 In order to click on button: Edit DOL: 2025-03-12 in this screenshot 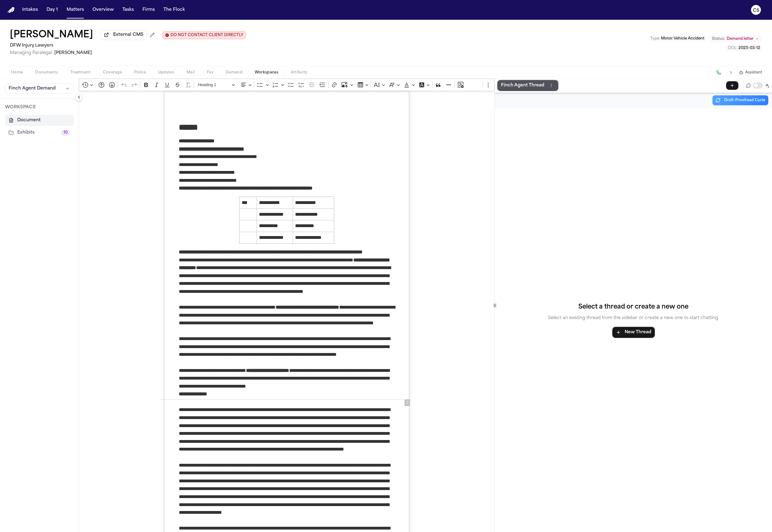, I will do `click(744, 49)`.